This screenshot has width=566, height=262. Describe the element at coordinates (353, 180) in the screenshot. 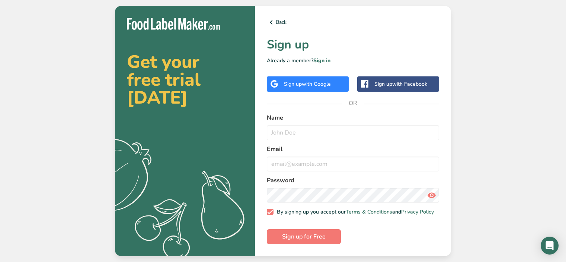

I see `label: Password` at that location.